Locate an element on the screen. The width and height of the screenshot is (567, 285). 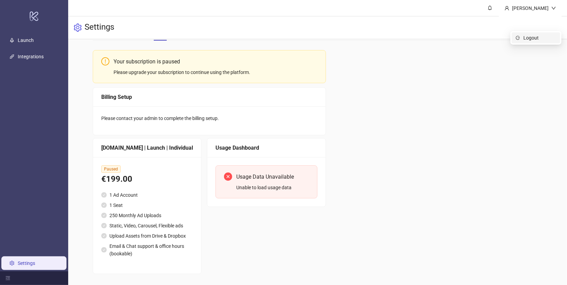
div: Your subscription is paused is located at coordinates (215, 61).